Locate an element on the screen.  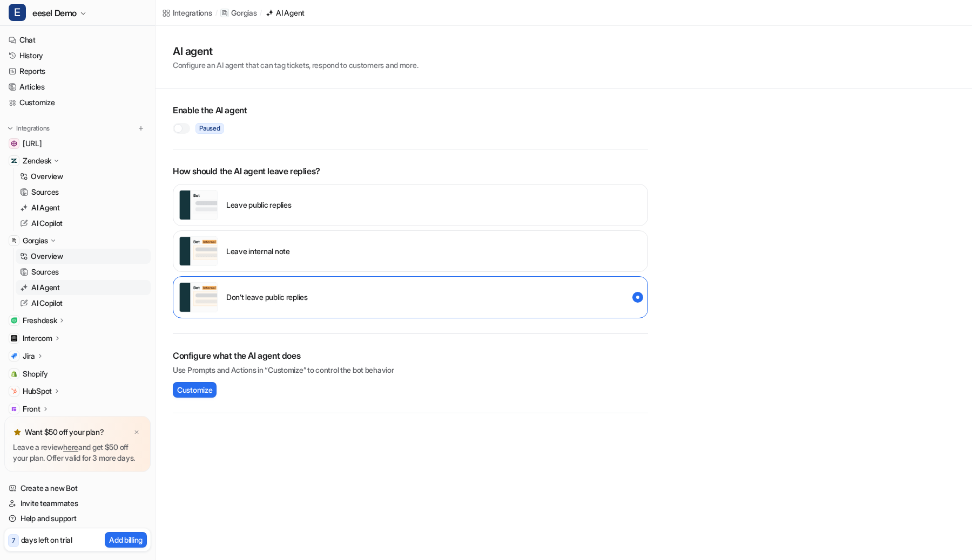
img: public reply is located at coordinates (199, 205).